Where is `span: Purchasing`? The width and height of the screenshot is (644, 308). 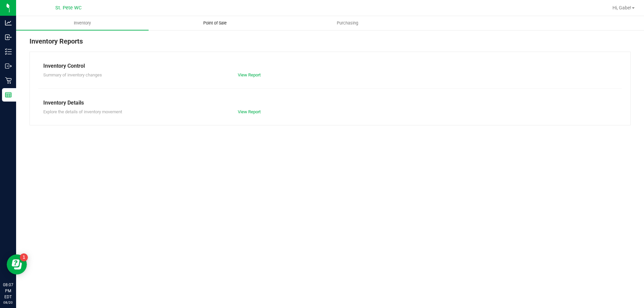
span: Purchasing is located at coordinates (348, 23).